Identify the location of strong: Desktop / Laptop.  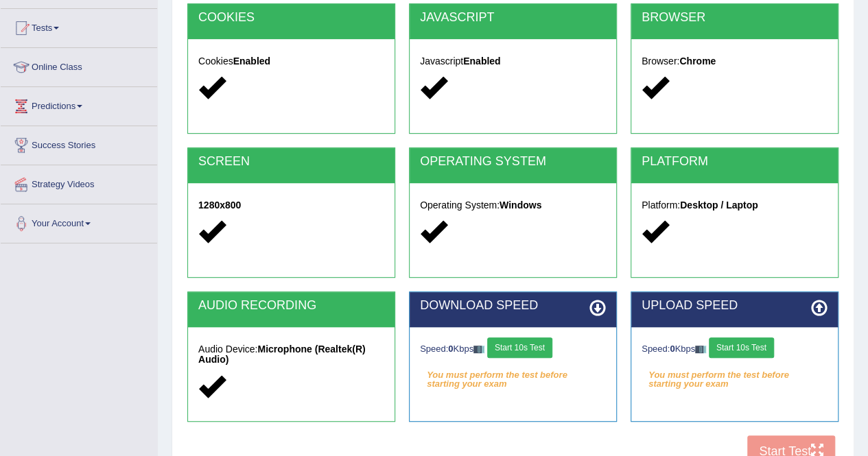
(719, 205).